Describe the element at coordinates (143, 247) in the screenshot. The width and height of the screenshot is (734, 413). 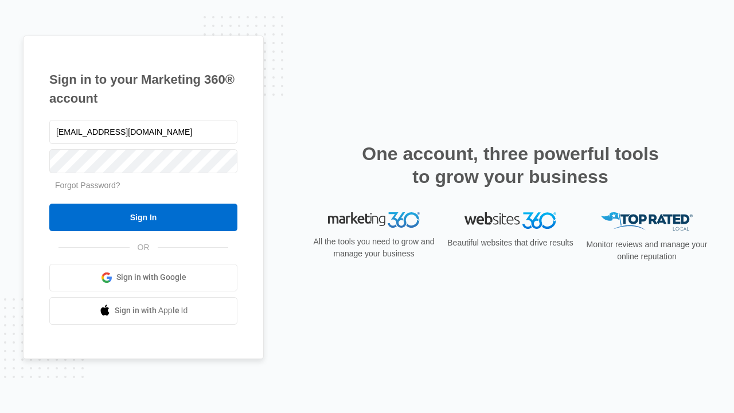
I see `span: OR` at that location.